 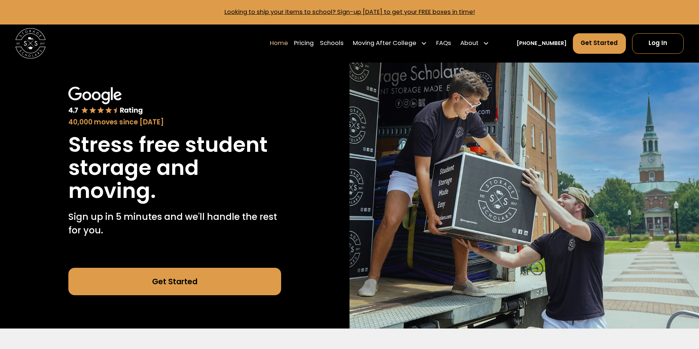 What do you see at coordinates (443, 43) in the screenshot?
I see `a: FAQs` at bounding box center [443, 43].